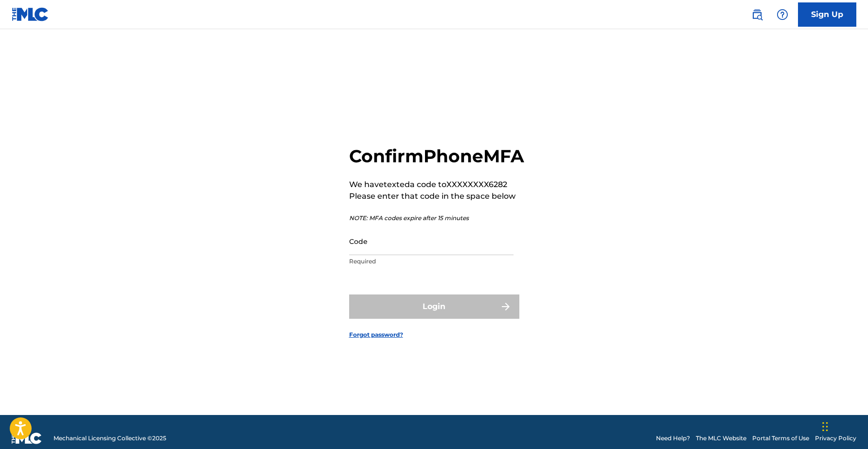  What do you see at coordinates (436, 196) in the screenshot?
I see `p: Please enter that code in the space below` at bounding box center [436, 196].